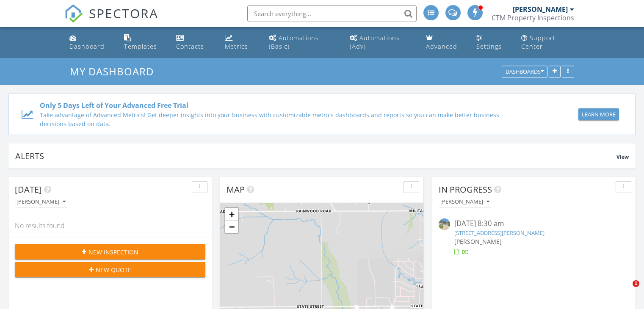  What do you see at coordinates (110, 252) in the screenshot?
I see `button: New Inspection` at bounding box center [110, 252].